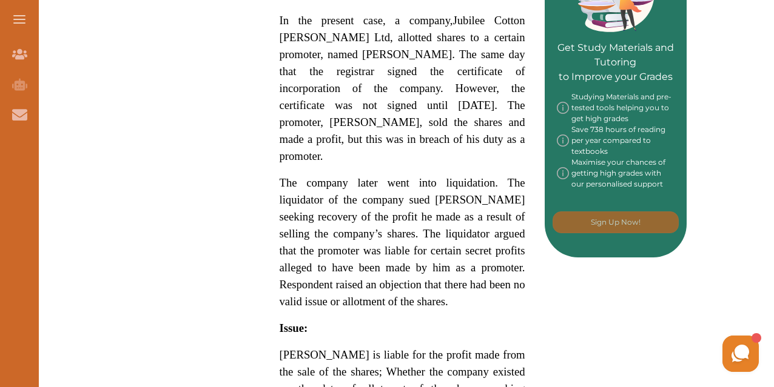  Describe the element at coordinates (615, 108) in the screenshot. I see `div: Studying Materials and pre-tested tools helping you to get high grades` at that location.